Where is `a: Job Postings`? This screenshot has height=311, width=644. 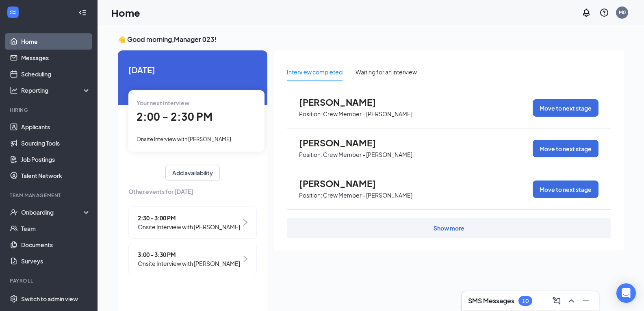
a: Job Postings is located at coordinates (55, 159).